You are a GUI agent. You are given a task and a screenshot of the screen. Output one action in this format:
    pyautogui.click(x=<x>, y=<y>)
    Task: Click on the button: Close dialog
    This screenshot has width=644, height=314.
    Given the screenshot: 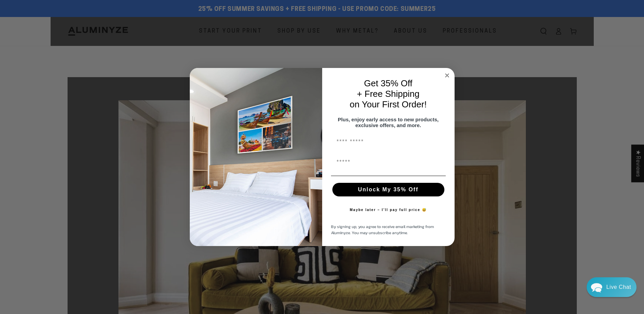 What is the action you would take?
    pyautogui.click(x=447, y=75)
    